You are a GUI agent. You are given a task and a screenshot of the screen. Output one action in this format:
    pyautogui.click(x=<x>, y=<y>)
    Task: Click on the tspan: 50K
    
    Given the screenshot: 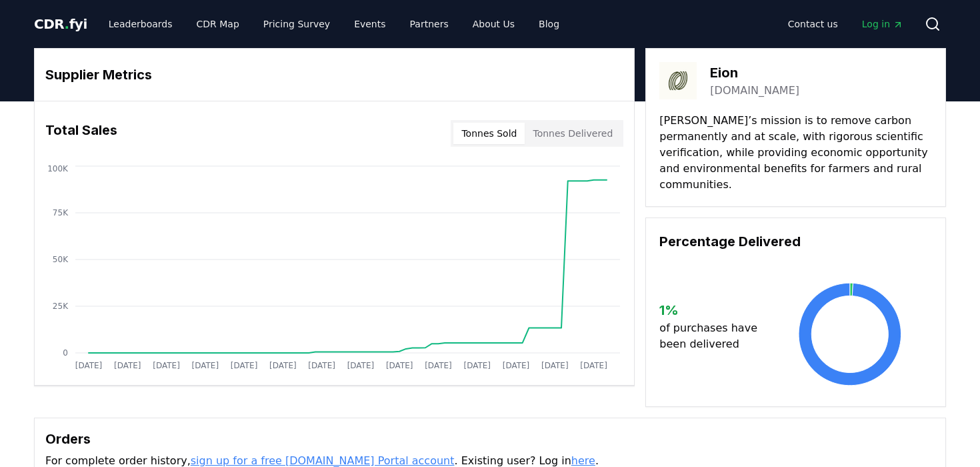 What is the action you would take?
    pyautogui.click(x=61, y=260)
    